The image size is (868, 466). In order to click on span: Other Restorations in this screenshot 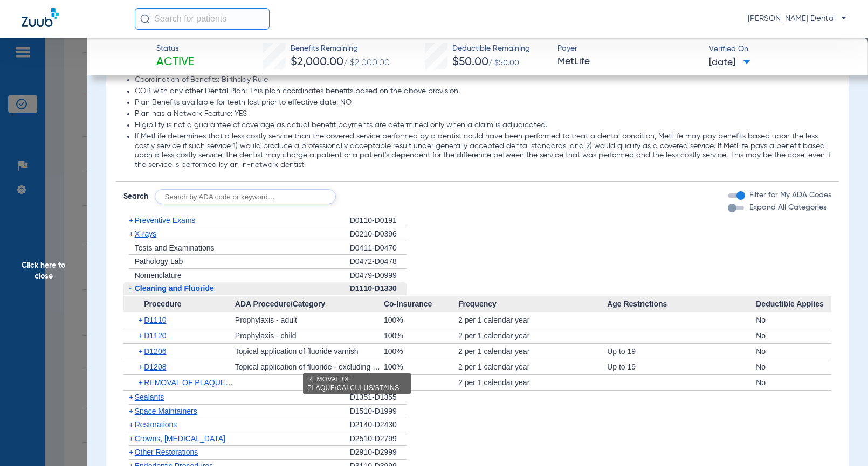, I will do `click(166, 452)`.